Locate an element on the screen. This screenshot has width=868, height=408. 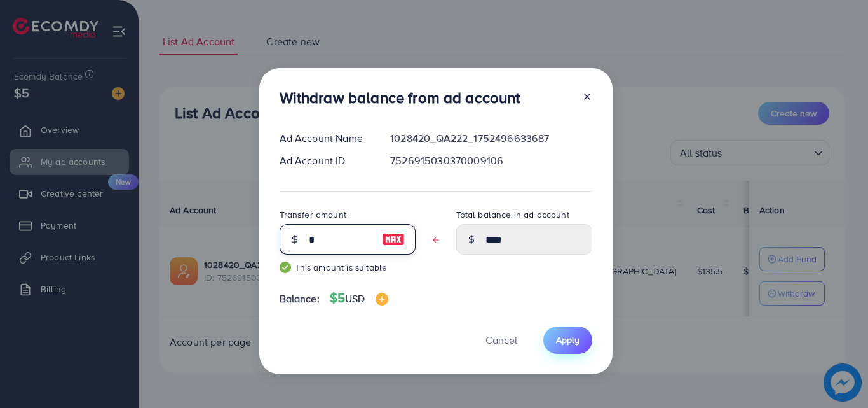
h4: $5 is located at coordinates (359, 298).